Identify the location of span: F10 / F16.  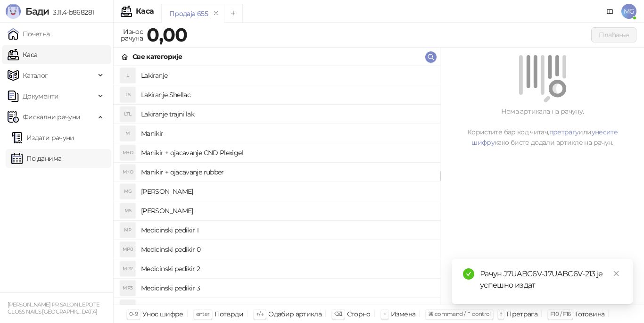
(560, 313).